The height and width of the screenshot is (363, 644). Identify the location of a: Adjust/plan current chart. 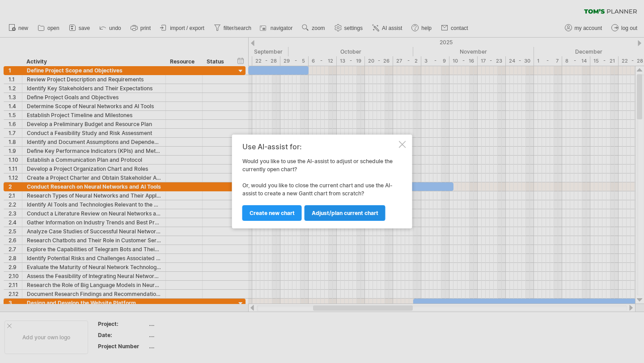
(345, 213).